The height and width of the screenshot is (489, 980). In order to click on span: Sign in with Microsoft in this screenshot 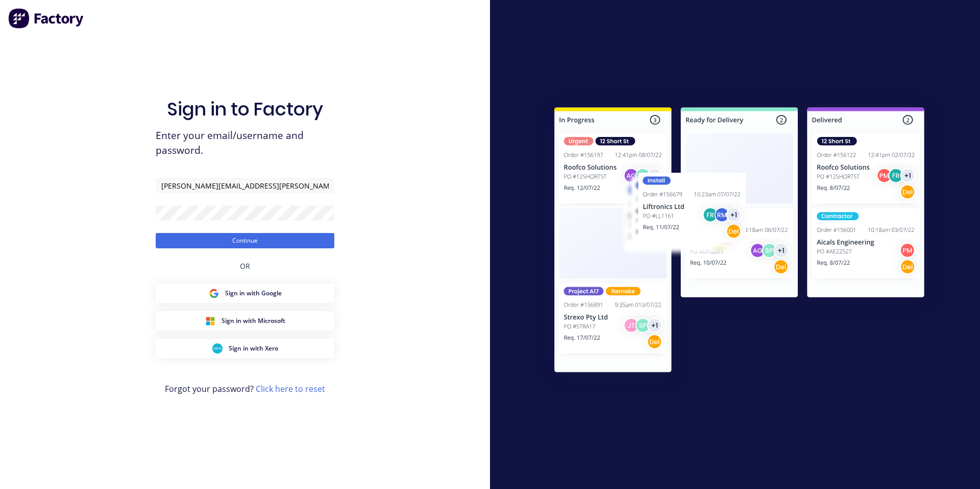, I will do `click(253, 321)`.